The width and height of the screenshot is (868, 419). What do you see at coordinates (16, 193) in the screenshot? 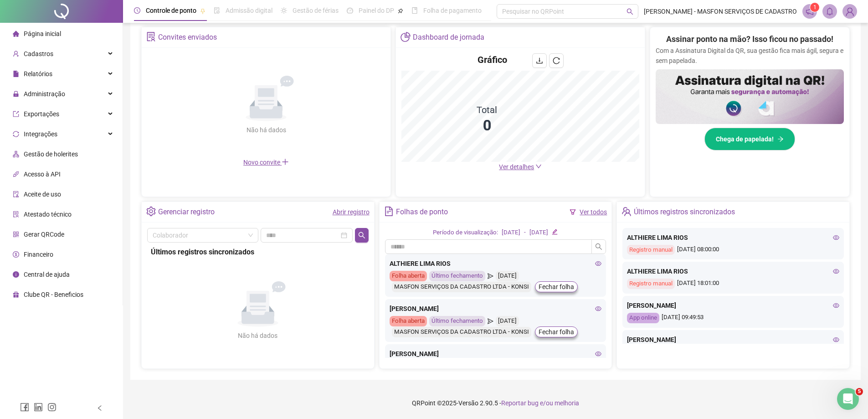
I see `span: audit` at bounding box center [16, 193].